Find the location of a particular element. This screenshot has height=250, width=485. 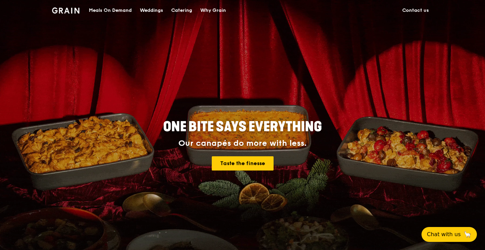

div: Weddings is located at coordinates (151, 10).